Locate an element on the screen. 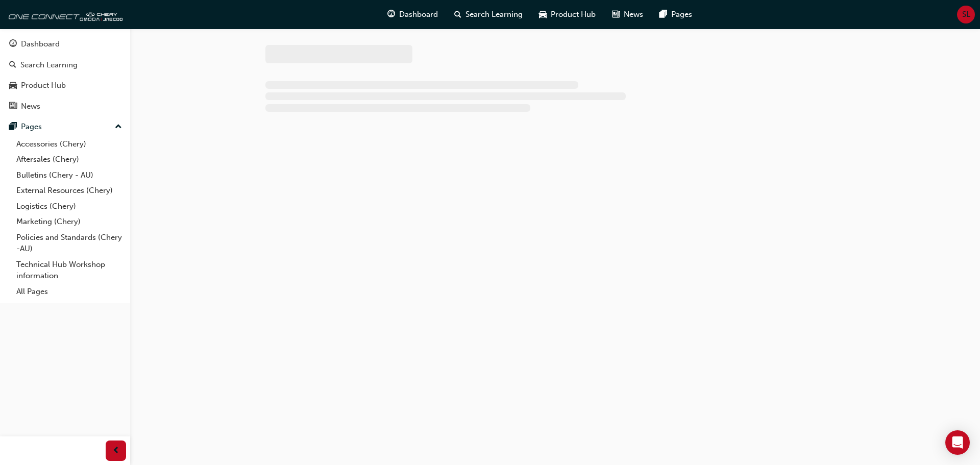 The image size is (980, 465). a: Marketing (Chery) is located at coordinates (69, 222).